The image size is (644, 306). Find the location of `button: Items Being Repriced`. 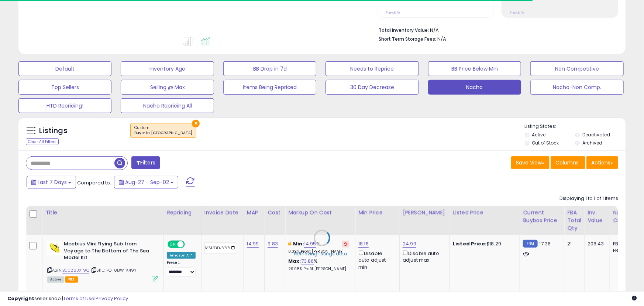

button: Items Being Repriced is located at coordinates (270, 87).